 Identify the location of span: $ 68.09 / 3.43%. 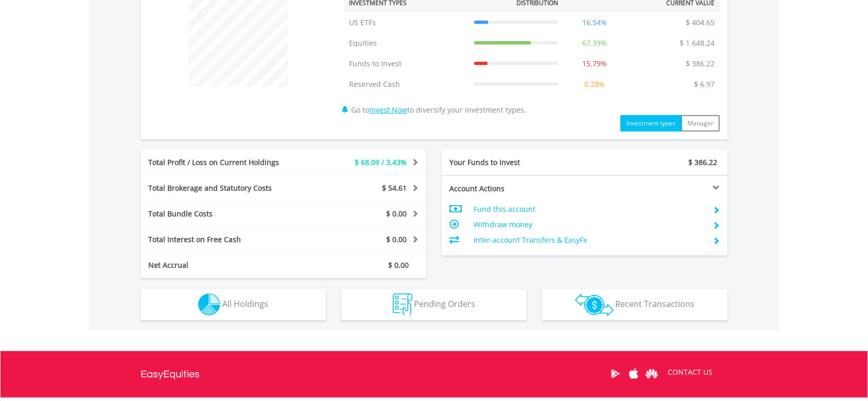
(380, 162).